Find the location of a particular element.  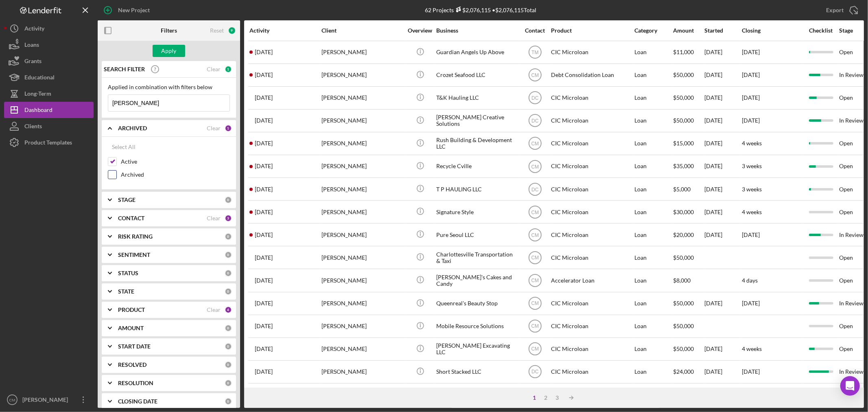

time: 2025-09-02 16:03 is located at coordinates (263, 121).